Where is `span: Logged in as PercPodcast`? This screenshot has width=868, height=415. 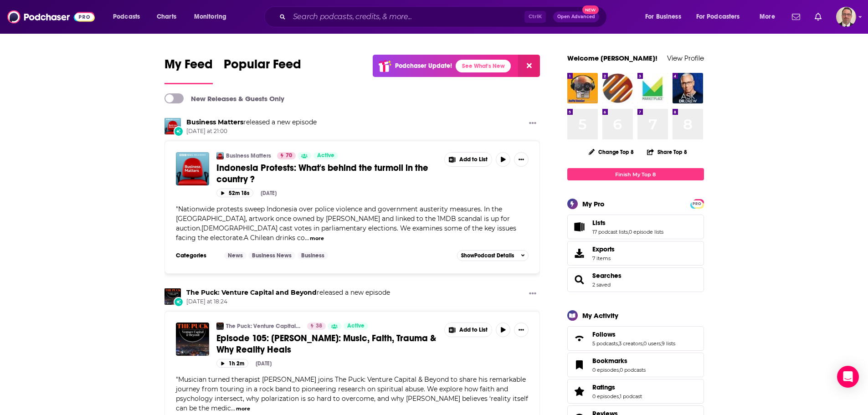 span: Logged in as PercPodcast is located at coordinates (846, 17).